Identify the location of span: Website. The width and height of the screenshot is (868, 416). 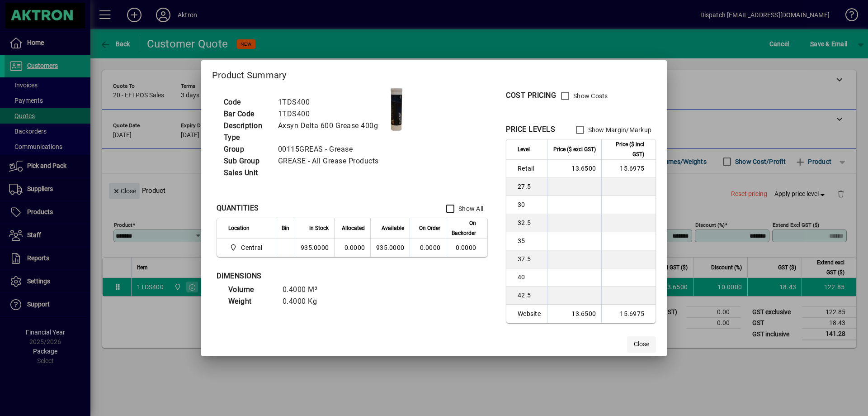
(530, 314).